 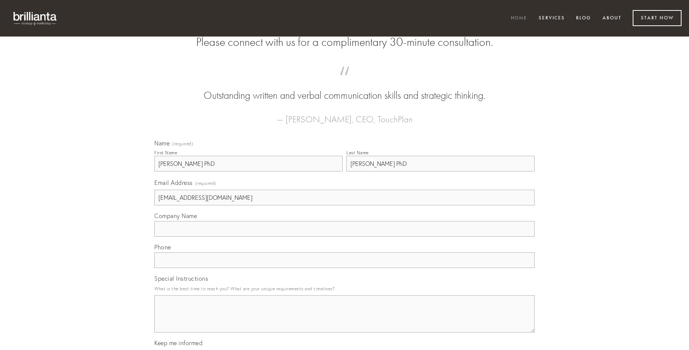 What do you see at coordinates (163, 247) in the screenshot?
I see `span: Phone` at bounding box center [163, 247].